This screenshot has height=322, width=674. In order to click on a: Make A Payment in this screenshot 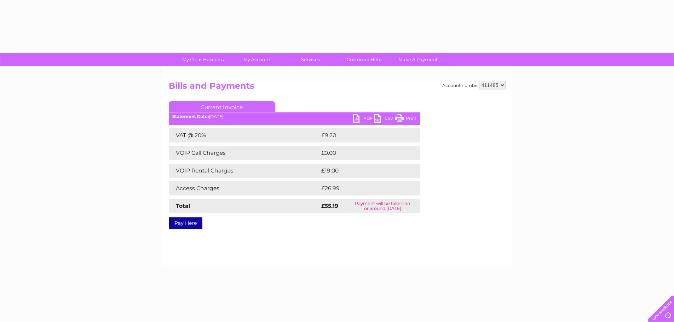, I will do `click(418, 59)`.